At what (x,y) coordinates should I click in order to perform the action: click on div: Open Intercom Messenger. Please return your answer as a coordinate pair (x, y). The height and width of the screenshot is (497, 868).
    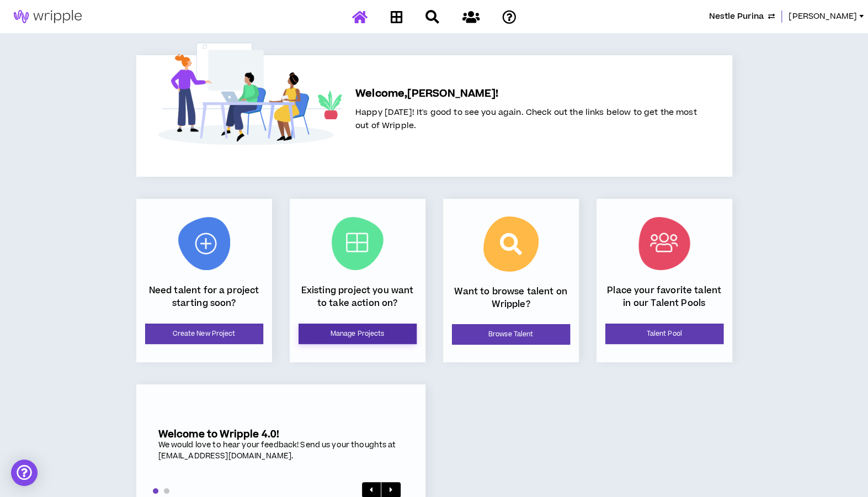
    Looking at the image, I should click on (24, 473).